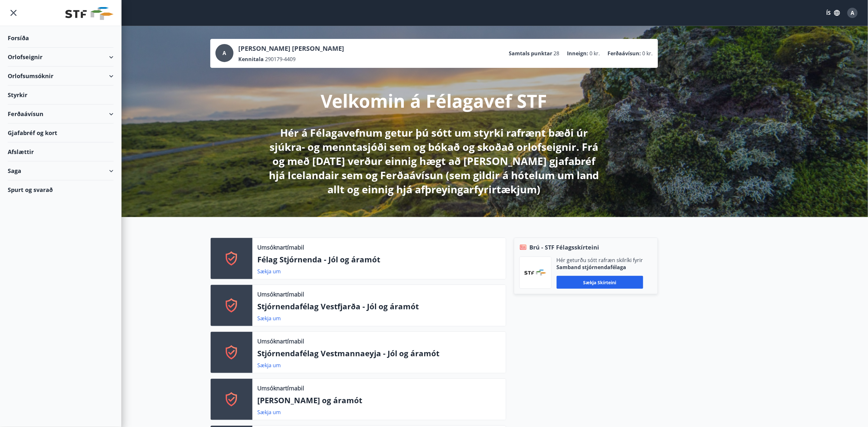 The width and height of the screenshot is (868, 427). I want to click on p: Stjórnendafélag Vestmannaeyja - Jól og áramót, so click(379, 354).